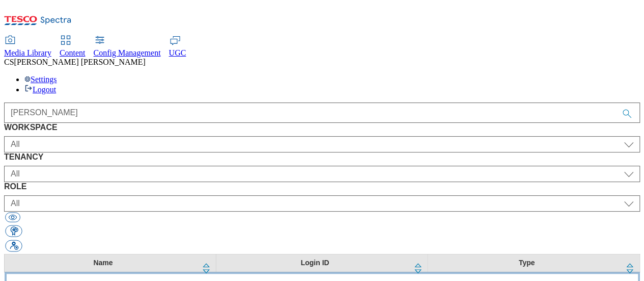 The width and height of the screenshot is (644, 281). What do you see at coordinates (72, 47) in the screenshot?
I see `a: Content` at bounding box center [72, 47].